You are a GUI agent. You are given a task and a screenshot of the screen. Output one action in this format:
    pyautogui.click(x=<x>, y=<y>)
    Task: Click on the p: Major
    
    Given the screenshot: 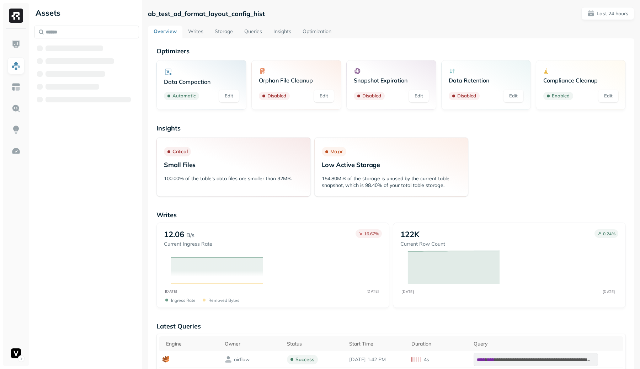 What is the action you would take?
    pyautogui.click(x=336, y=151)
    